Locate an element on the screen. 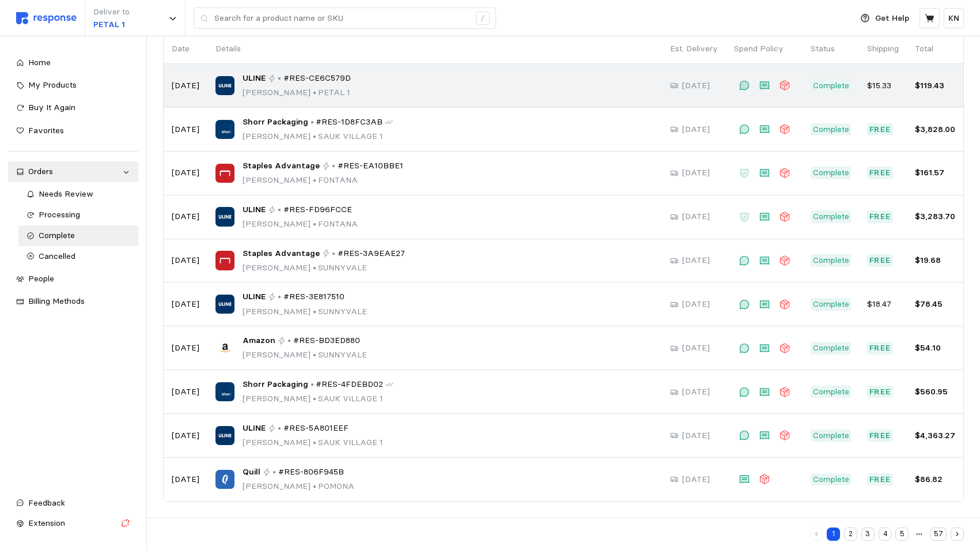  p: Get Help is located at coordinates (892, 19).